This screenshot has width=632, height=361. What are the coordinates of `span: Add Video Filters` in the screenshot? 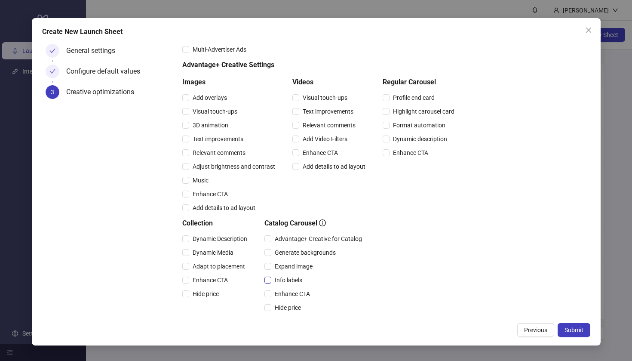 It's located at (325, 139).